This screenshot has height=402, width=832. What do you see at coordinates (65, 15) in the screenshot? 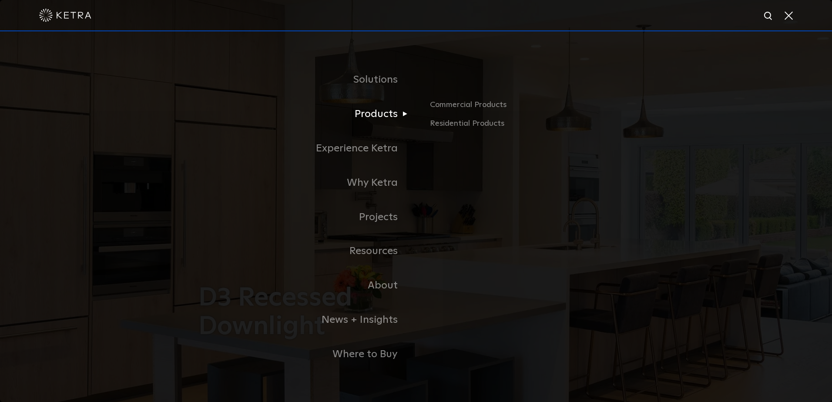
I see `img: ketra-logo-2019-white` at bounding box center [65, 15].